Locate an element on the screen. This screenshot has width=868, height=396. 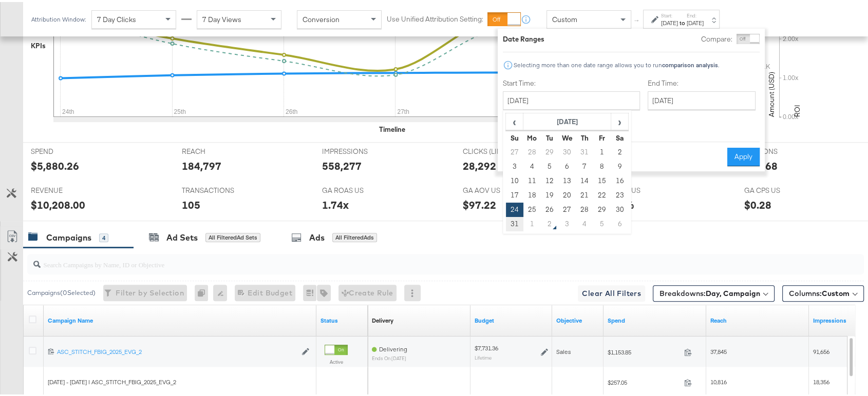
div: 1.74x is located at coordinates (336, 202).